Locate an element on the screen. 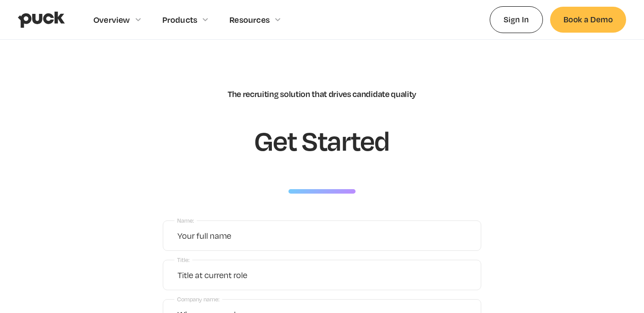  a: Book a Demo is located at coordinates (588, 19).